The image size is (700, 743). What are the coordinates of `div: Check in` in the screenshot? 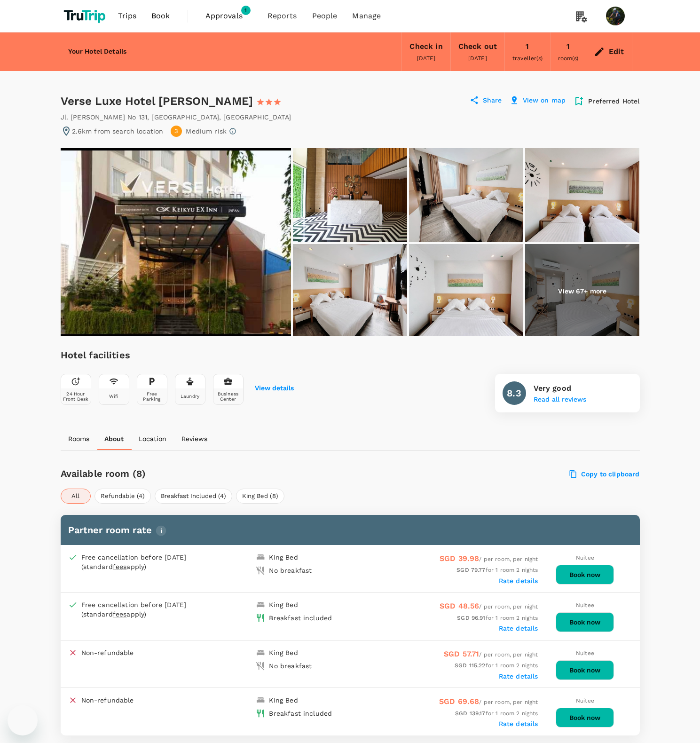 It's located at (426, 47).